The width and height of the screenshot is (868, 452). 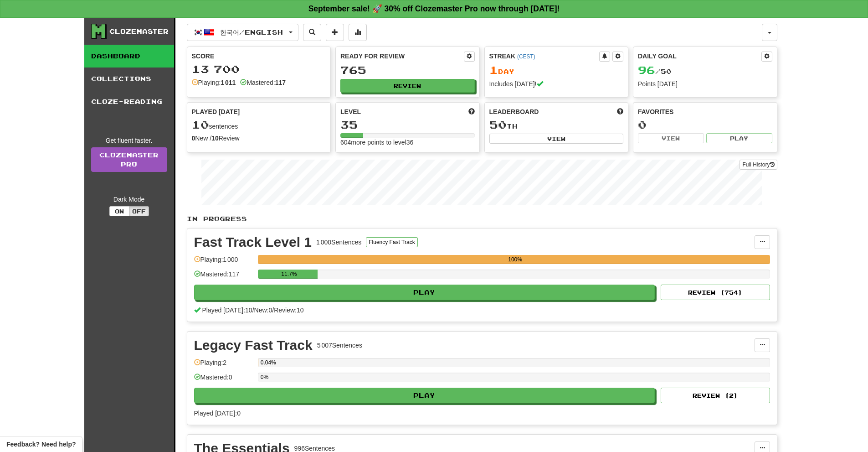 What do you see at coordinates (201, 124) in the screenshot?
I see `span: 10` at bounding box center [201, 124].